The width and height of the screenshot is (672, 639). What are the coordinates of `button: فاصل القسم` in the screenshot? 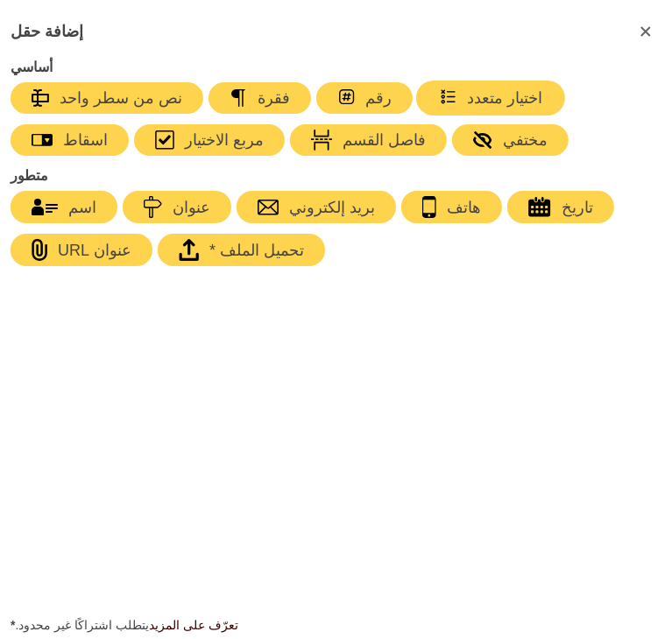 It's located at (368, 140).